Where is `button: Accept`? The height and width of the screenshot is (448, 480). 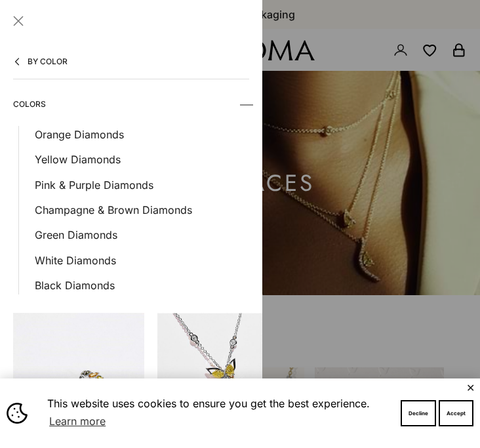 button: Accept is located at coordinates (456, 413).